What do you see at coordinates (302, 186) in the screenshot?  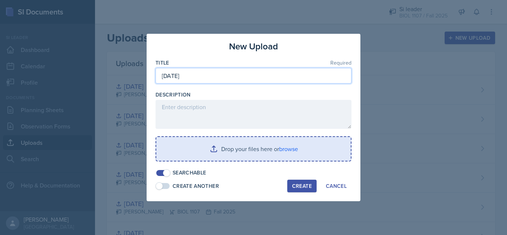 I see `button: Create` at bounding box center [302, 186].